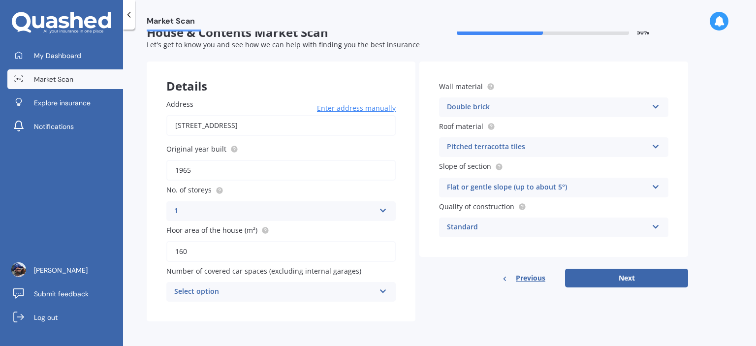  I want to click on span: Submit feedback, so click(61, 294).